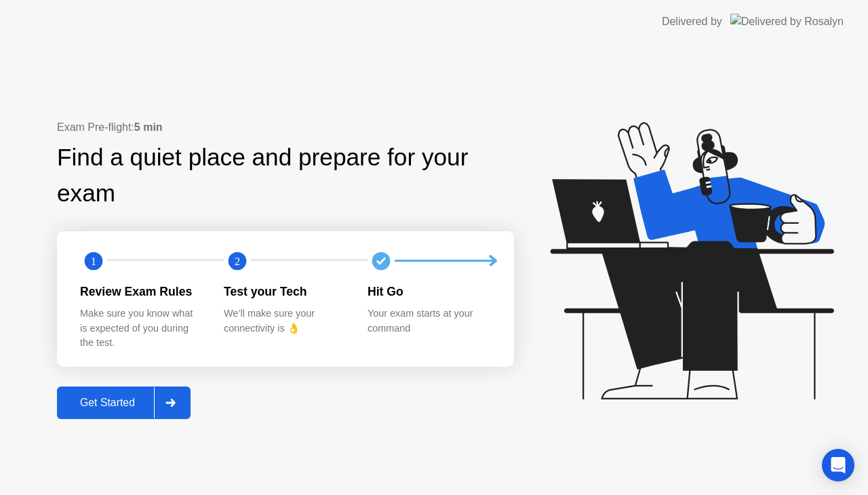  Describe the element at coordinates (692, 22) in the screenshot. I see `div: Delivered by` at that location.